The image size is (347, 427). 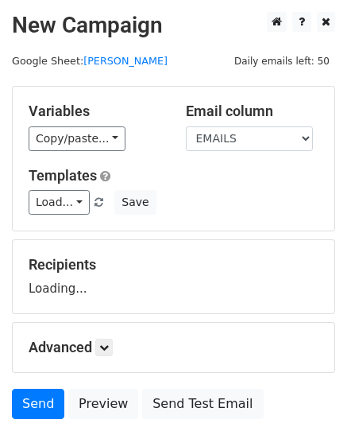 What do you see at coordinates (135, 202) in the screenshot?
I see `button: Save` at bounding box center [135, 202].